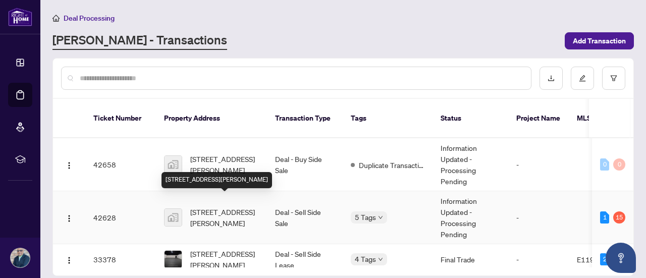 Image resolution: width=646 pixels, height=278 pixels. What do you see at coordinates (604, 259) in the screenshot?
I see `div: 2` at bounding box center [604, 259].